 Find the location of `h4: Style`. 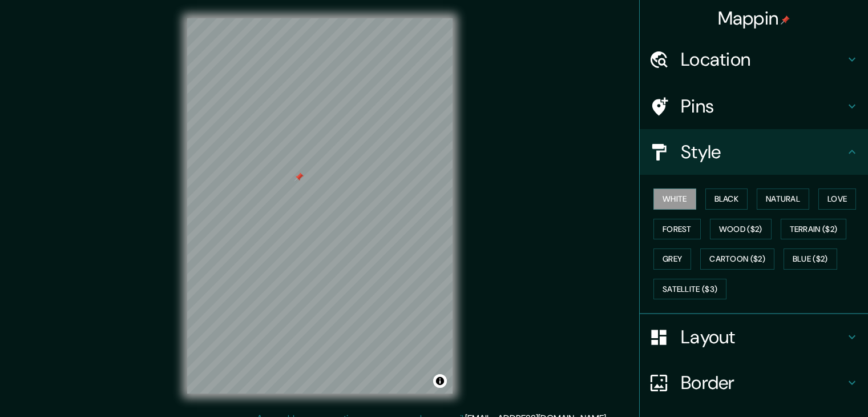

h4: Style is located at coordinates (763, 152).